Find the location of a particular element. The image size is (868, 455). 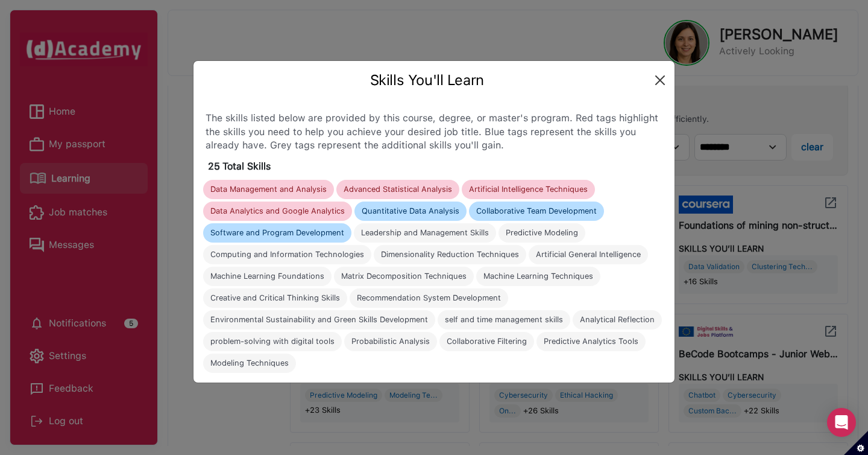

div: Data Management and Analysis is located at coordinates (268, 189).